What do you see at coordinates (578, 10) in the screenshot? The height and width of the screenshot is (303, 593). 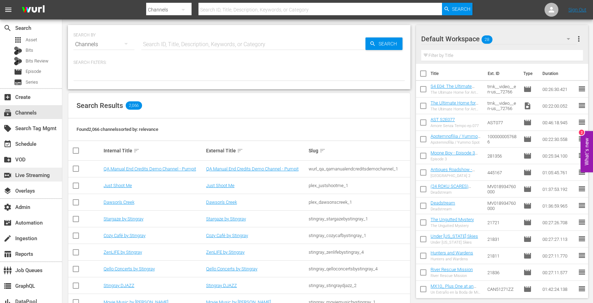 I see `a: Sign Out` at bounding box center [578, 10].